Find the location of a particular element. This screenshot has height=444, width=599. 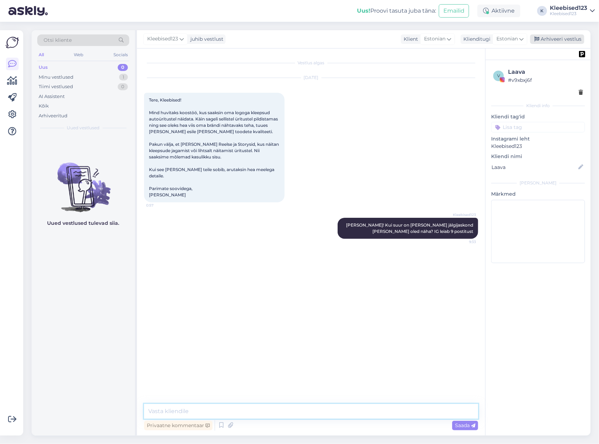

div: Aktiivne is located at coordinates (499, 11).